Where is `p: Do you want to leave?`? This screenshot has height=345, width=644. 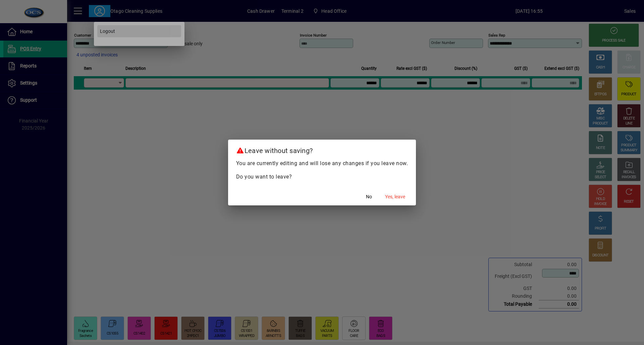
p: Do you want to leave? is located at coordinates (322, 177).